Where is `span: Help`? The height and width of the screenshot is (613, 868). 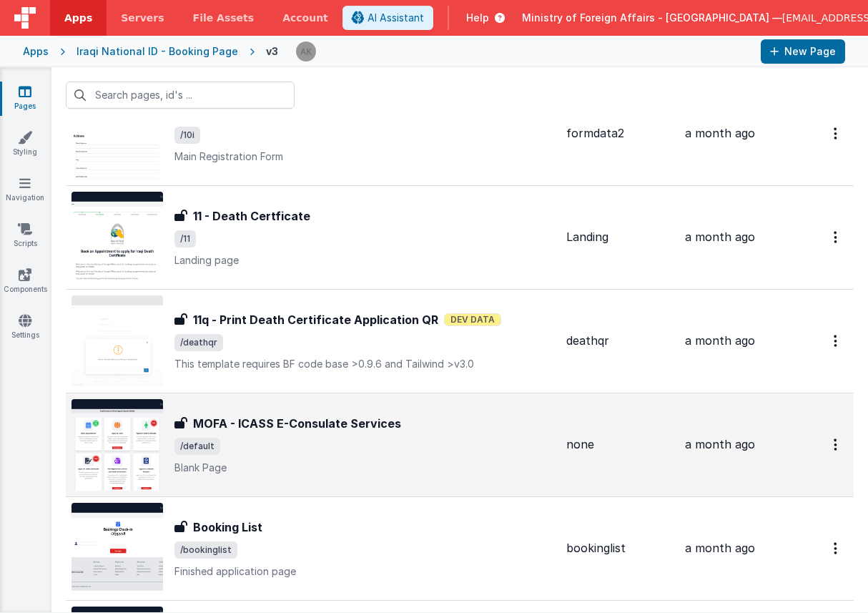 span: Help is located at coordinates (478, 18).